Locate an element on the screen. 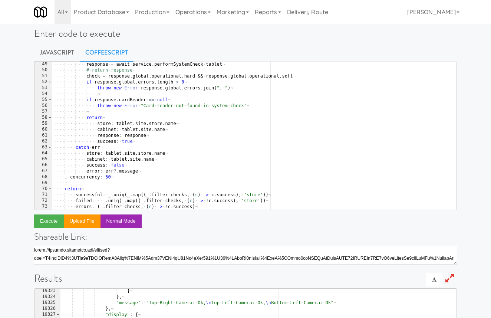 Image resolution: width=491 pixels, height=318 pixels. div: 61 is located at coordinates (43, 135).